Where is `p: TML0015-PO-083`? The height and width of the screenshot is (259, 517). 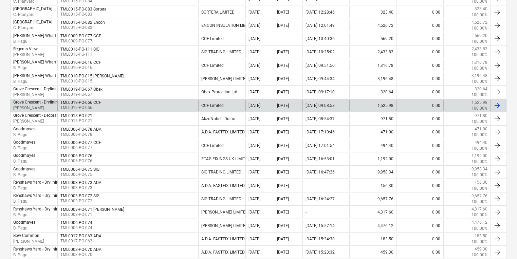 p: TML0015-PO-083 is located at coordinates (84, 14).